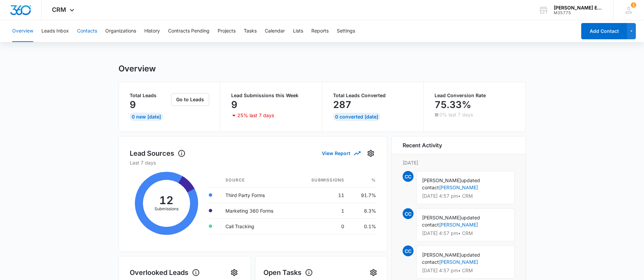 The height and width of the screenshot is (280, 644). Describe the element at coordinates (190, 100) in the screenshot. I see `button: Go to Leads` at that location.